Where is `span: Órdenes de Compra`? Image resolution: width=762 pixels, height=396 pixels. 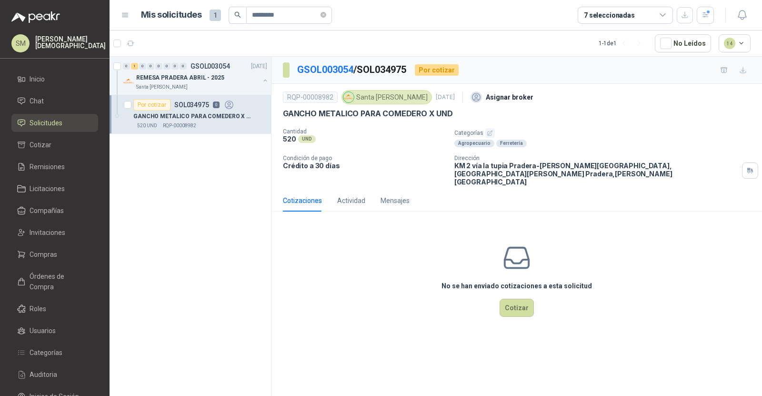 span: Órdenes de Compra is located at coordinates (59, 282).